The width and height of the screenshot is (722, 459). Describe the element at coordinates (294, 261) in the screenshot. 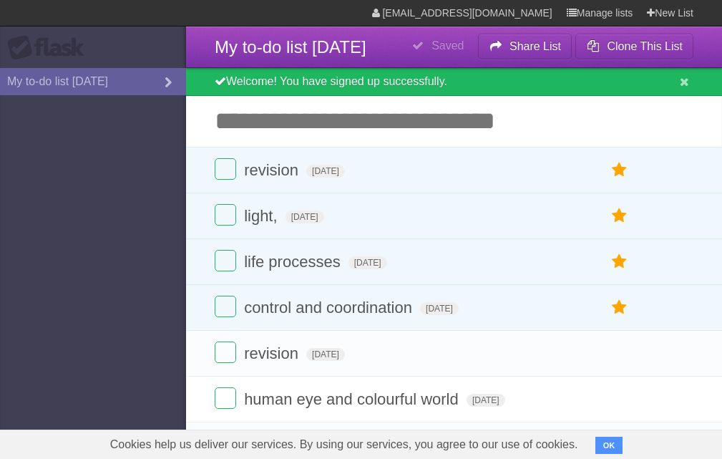

I see `span: life processes` at that location.